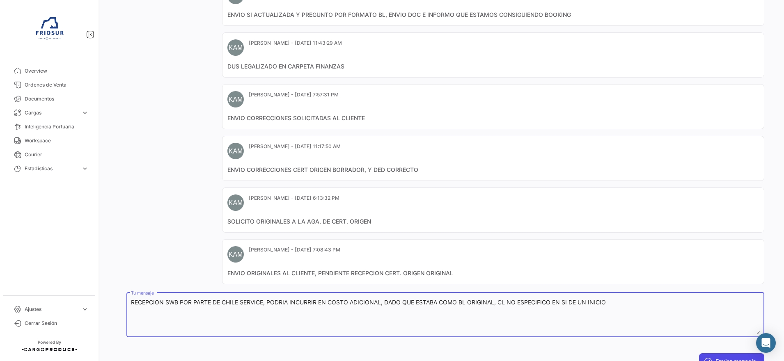 The height and width of the screenshot is (361, 784). What do you see at coordinates (51, 169) in the screenshot?
I see `span: Estadísticas` at bounding box center [51, 169].